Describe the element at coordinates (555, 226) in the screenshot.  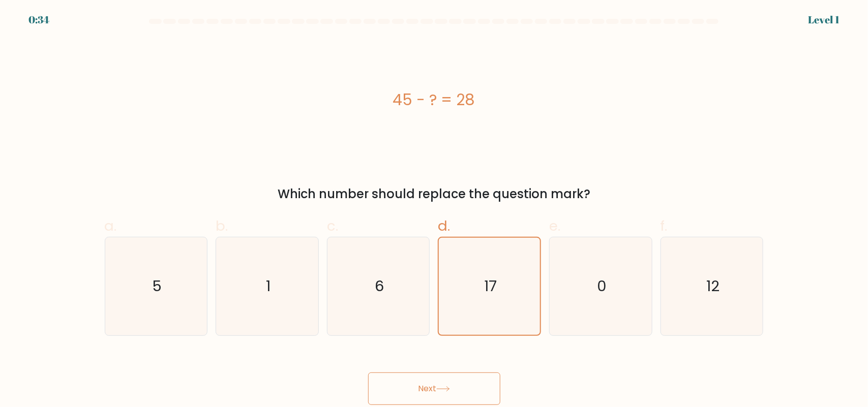
I see `span: e.` at that location.